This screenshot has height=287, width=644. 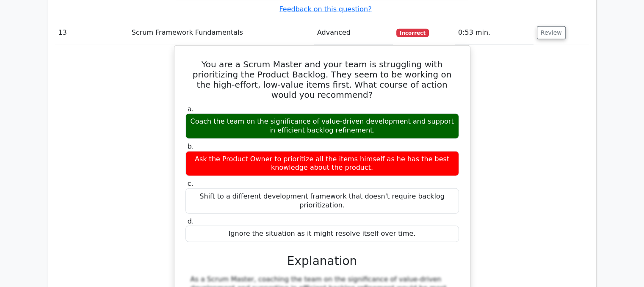 I want to click on td: Scrum Framework Fundamentals, so click(x=221, y=32).